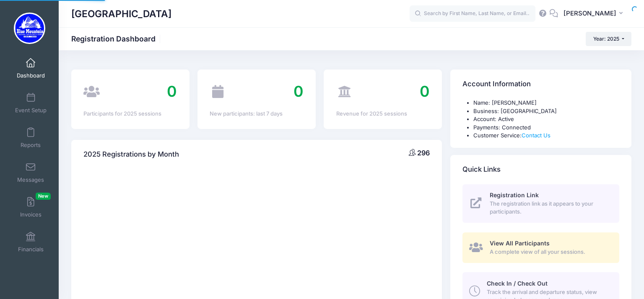 This screenshot has height=299, width=644. Describe the element at coordinates (546, 128) in the screenshot. I see `li: Payments: Connected` at that location.